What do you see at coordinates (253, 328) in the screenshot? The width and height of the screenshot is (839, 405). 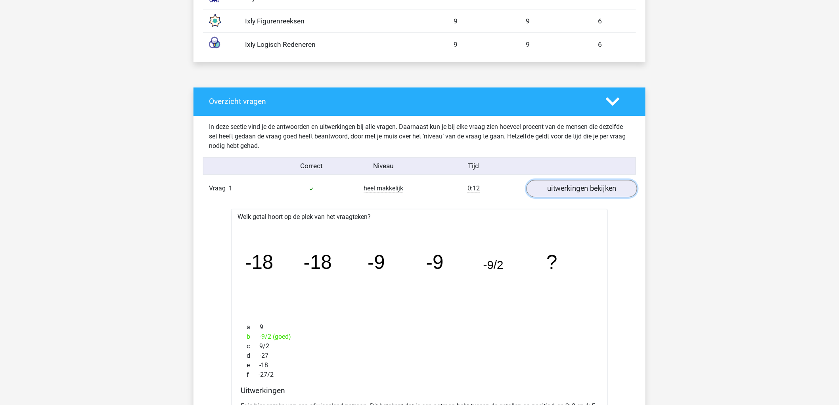 I see `span: a` at bounding box center [253, 328].